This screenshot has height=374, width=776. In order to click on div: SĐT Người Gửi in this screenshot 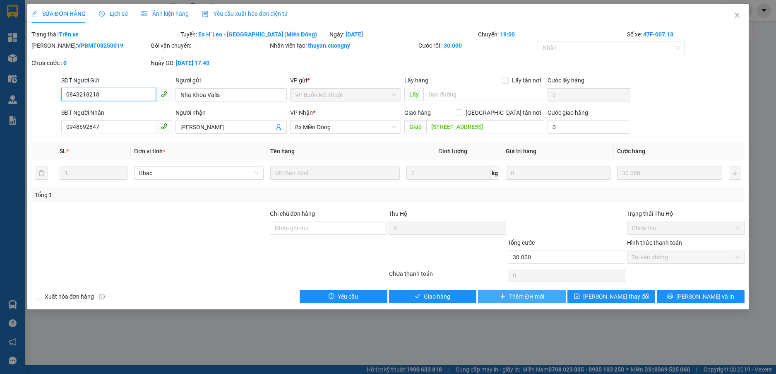, I will do `click(117, 80)`.